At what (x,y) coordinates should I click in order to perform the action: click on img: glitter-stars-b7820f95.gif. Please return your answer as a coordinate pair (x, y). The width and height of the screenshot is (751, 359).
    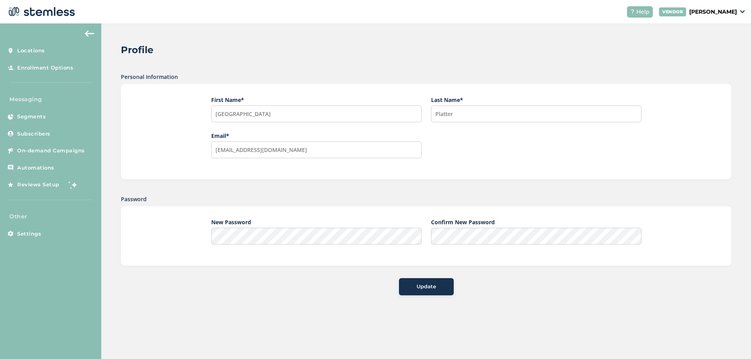
    Looking at the image, I should click on (73, 185).